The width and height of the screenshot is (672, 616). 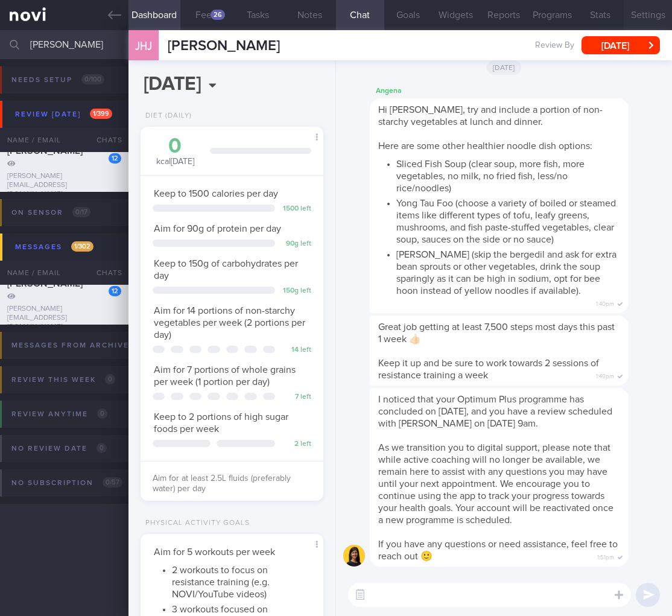 I want to click on li: Yong Tau Foo (choose a variety of boiled or steamed items like different types of tofu, leafy gre..., so click(x=508, y=220).